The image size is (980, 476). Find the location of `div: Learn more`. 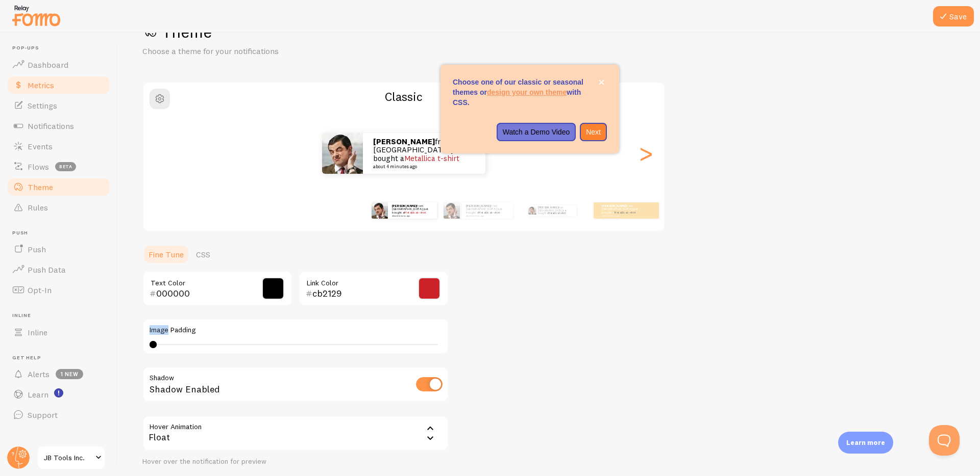

div: Learn more is located at coordinates (865, 443).